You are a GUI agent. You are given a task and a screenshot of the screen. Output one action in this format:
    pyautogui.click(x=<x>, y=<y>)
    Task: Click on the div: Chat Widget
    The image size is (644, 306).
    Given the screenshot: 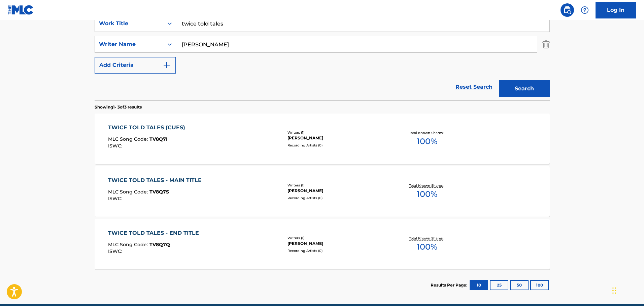 What is the action you would take?
    pyautogui.click(x=627, y=290)
    